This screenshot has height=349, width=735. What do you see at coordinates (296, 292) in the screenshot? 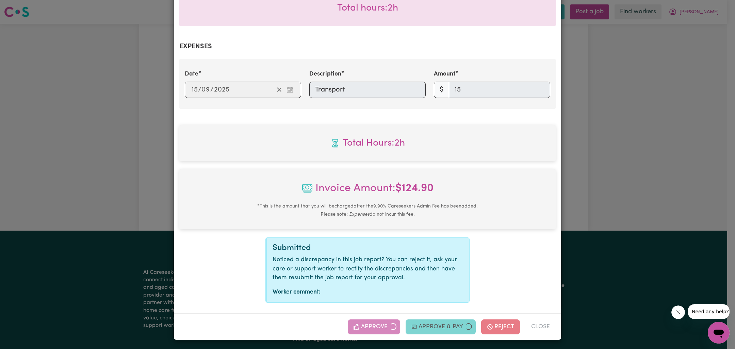
I see `strong: Worker comment:` at bounding box center [296, 292].